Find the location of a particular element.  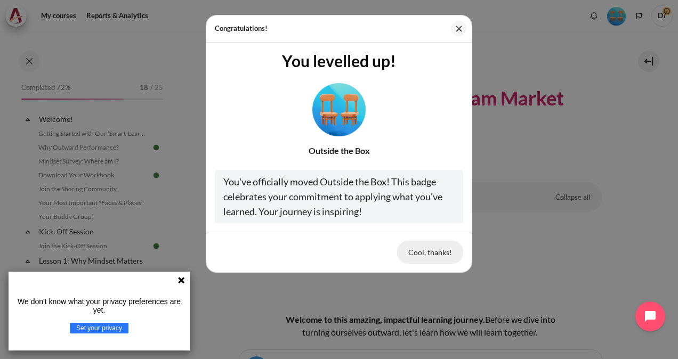

button: Close is located at coordinates (458, 28).